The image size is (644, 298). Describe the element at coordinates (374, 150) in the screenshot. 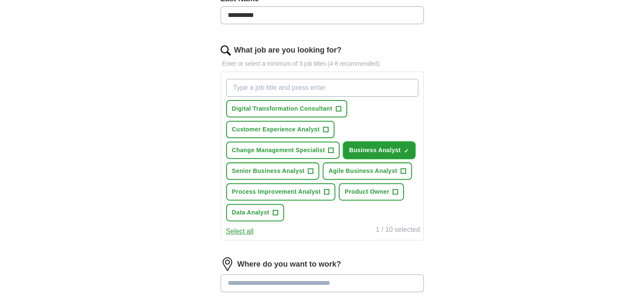

I see `span: Business Analyst` at that location.